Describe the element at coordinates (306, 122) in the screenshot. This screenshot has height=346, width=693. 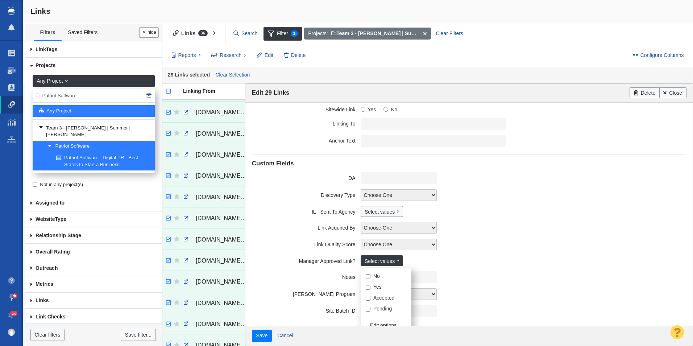
I see `label: Linking To` at that location.